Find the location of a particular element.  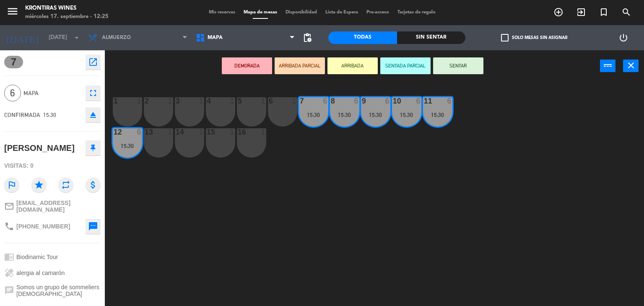

i: arrow_drop_down is located at coordinates (77, 38).